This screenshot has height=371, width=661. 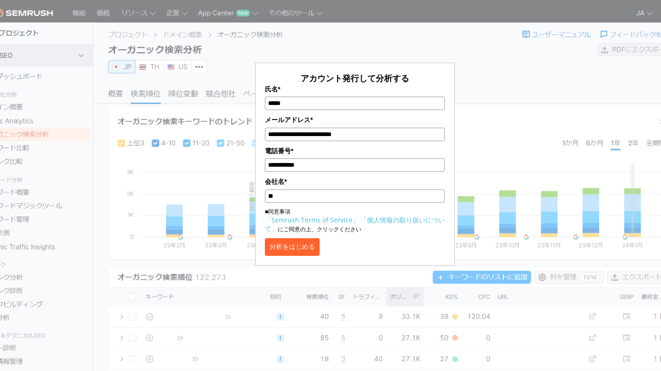 What do you see at coordinates (355, 78) in the screenshot?
I see `span: アカウント発行して分析する` at bounding box center [355, 78].